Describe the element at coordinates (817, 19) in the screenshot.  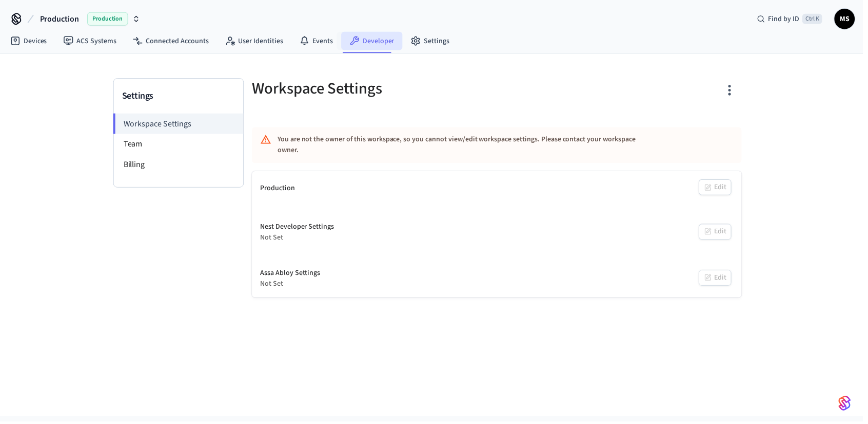
I see `span: Ctrl K` at that location.